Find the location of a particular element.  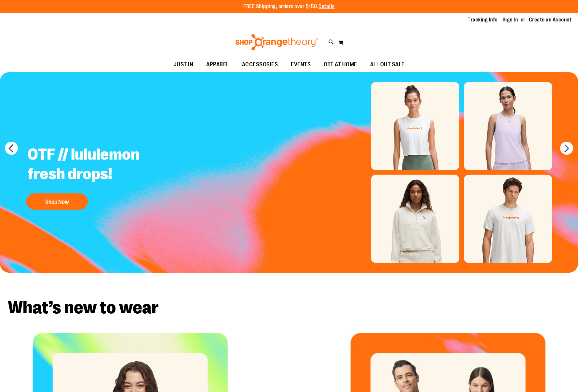

a: Sign In is located at coordinates (510, 20).